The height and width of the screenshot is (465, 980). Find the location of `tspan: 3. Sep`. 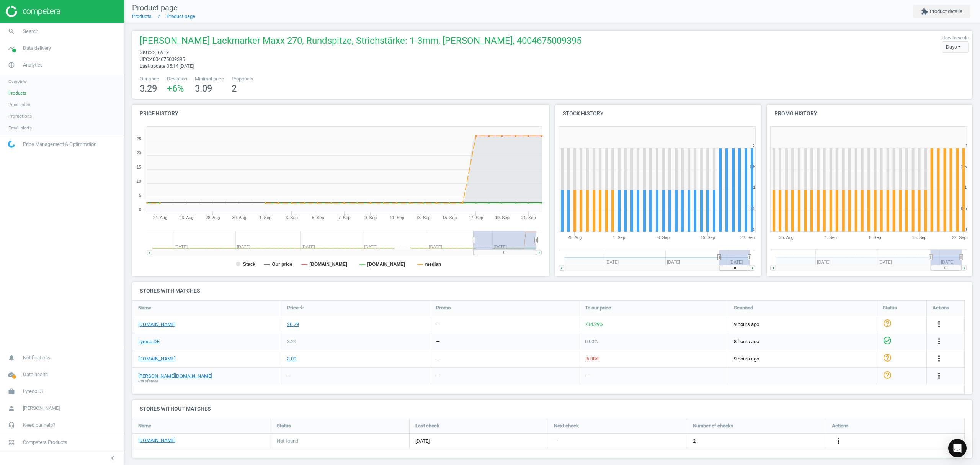

tspan: 3. Sep is located at coordinates (292, 217).